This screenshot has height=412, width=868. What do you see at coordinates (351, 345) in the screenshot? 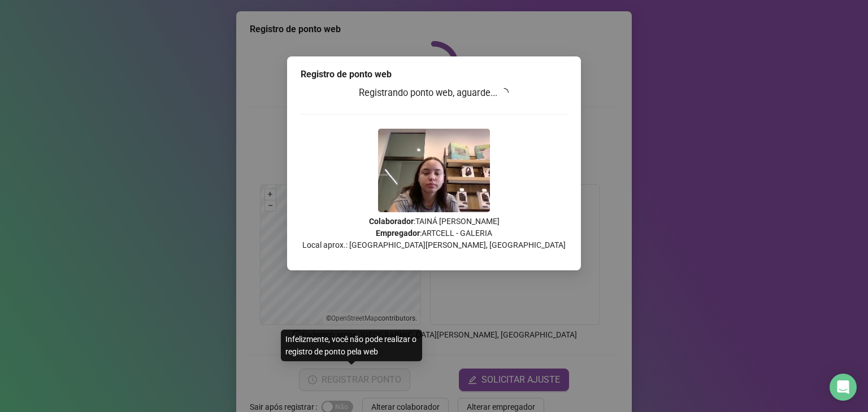
I see `div: Infelizmente, você não pode realizar o registro de ponto pela web` at bounding box center [351, 345].